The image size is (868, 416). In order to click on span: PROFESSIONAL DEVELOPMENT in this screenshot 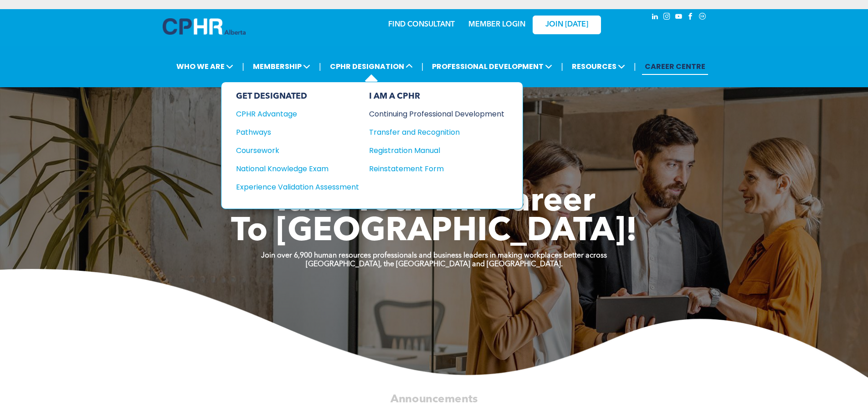, I will do `click(492, 66)`.